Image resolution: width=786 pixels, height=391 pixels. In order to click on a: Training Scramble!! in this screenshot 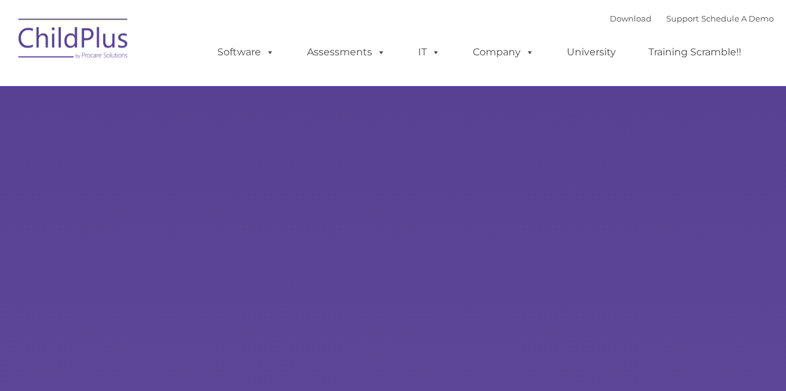, I will do `click(695, 52)`.